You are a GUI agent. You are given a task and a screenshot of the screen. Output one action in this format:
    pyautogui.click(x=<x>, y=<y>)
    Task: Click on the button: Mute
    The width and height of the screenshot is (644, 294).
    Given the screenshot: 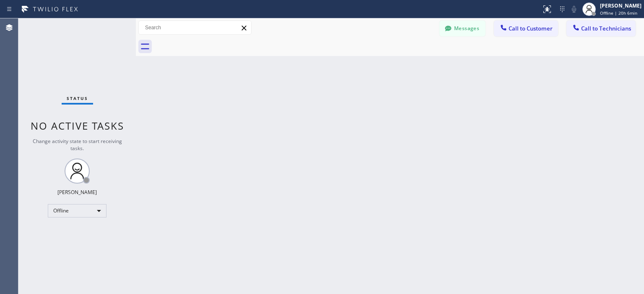 What is the action you would take?
    pyautogui.click(x=574, y=9)
    